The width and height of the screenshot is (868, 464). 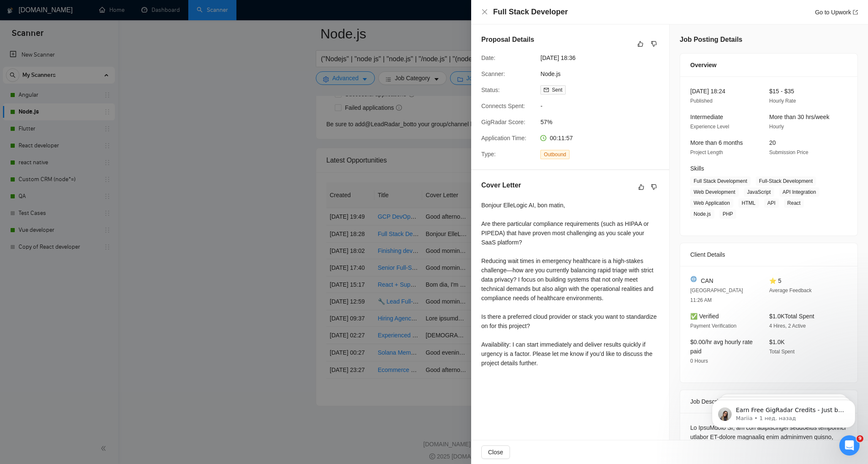 I want to click on span: Skills, so click(x=697, y=169).